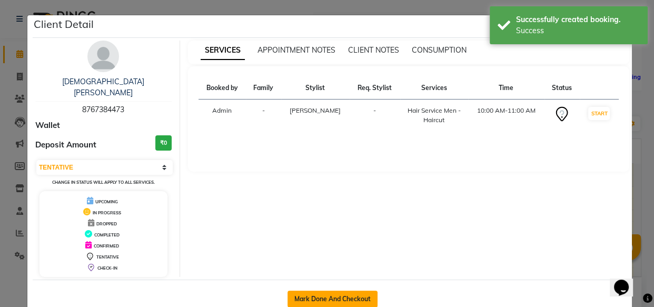 The width and height of the screenshot is (654, 307). I want to click on span: APPOINTMENT NOTES, so click(296, 50).